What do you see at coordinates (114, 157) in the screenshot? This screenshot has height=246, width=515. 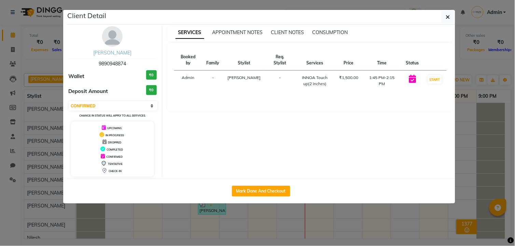 I see `span: CONFIRMED` at bounding box center [114, 157].